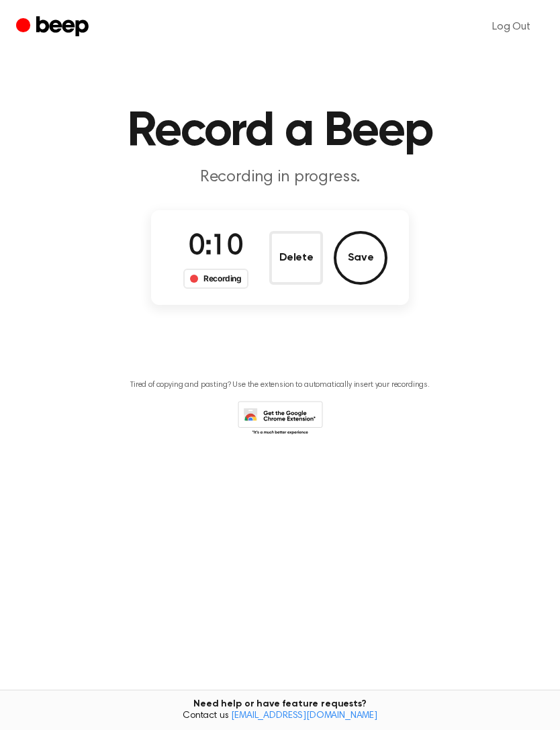  Describe the element at coordinates (296, 258) in the screenshot. I see `button: Delete Audio Record` at that location.